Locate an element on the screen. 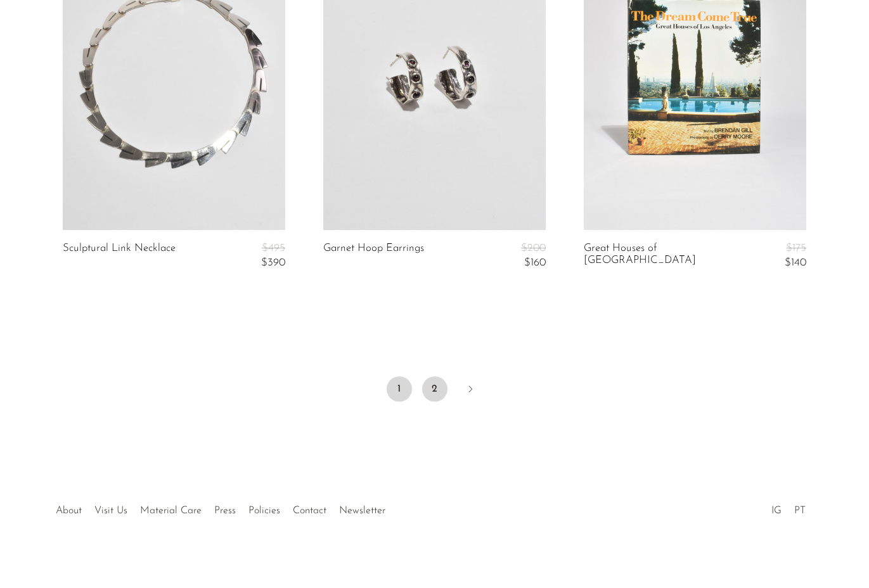  a: Contact is located at coordinates (310, 510).